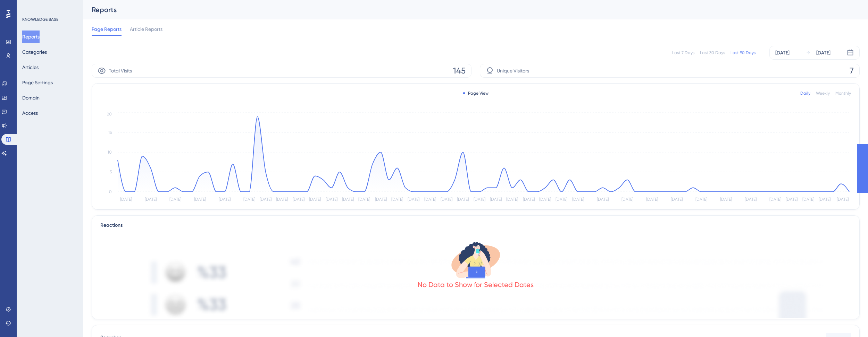  What do you see at coordinates (30, 67) in the screenshot?
I see `button: Articles` at bounding box center [30, 67].